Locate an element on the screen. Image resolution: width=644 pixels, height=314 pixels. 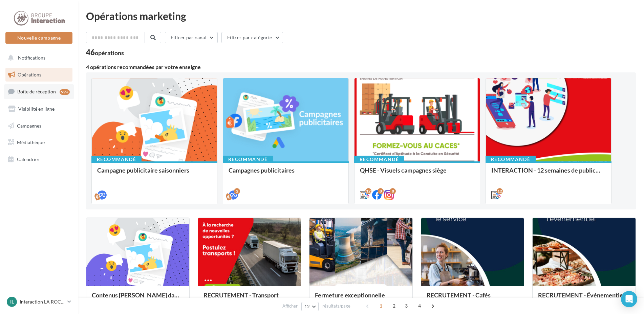
button: 12 is located at coordinates (310, 307).